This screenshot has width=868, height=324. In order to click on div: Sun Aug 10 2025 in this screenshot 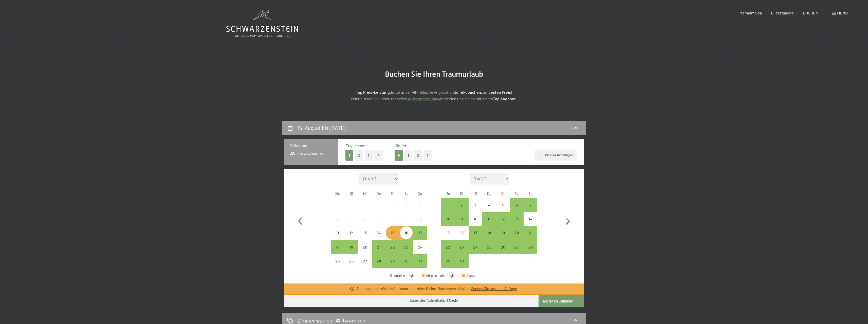, I will do `click(420, 218)`.